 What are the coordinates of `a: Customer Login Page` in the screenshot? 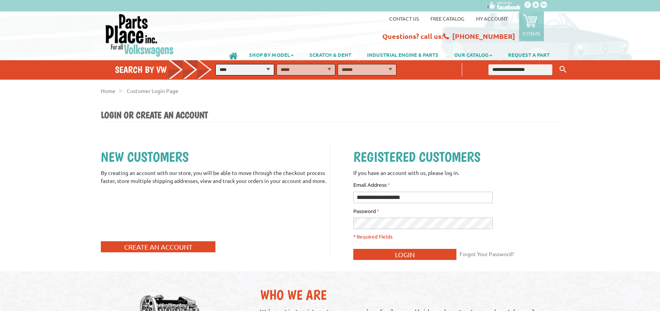 It's located at (152, 91).